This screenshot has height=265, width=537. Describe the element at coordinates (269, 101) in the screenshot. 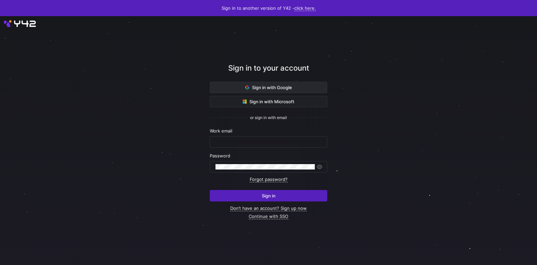

I see `button: Sign in with Microsoft` at that location.